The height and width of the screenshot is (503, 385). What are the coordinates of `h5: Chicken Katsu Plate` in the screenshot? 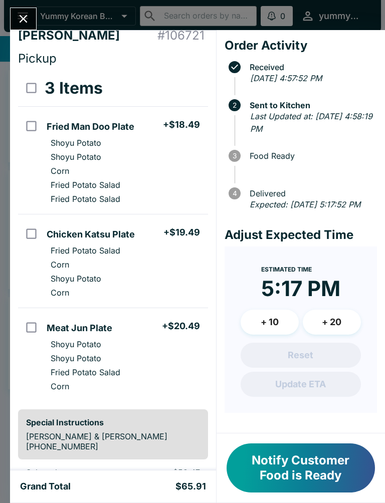 It's located at (91, 234).